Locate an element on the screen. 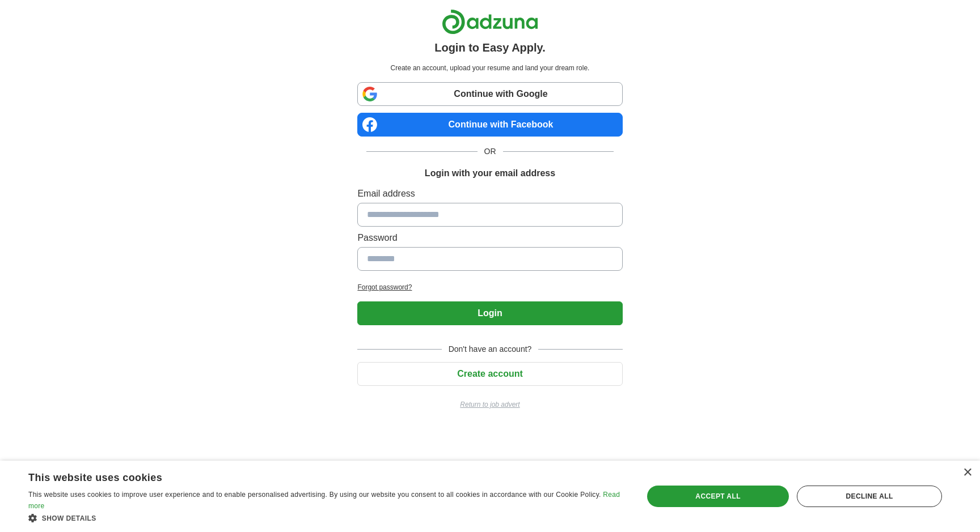  img: Adzuna logo is located at coordinates (490, 22).